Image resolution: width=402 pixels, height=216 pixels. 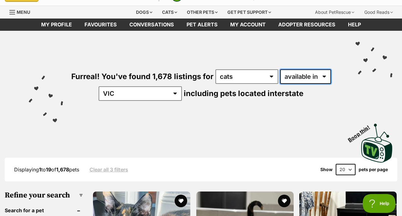 What do you see at coordinates (63, 170) in the screenshot?
I see `strong: 1,678` at bounding box center [63, 170].